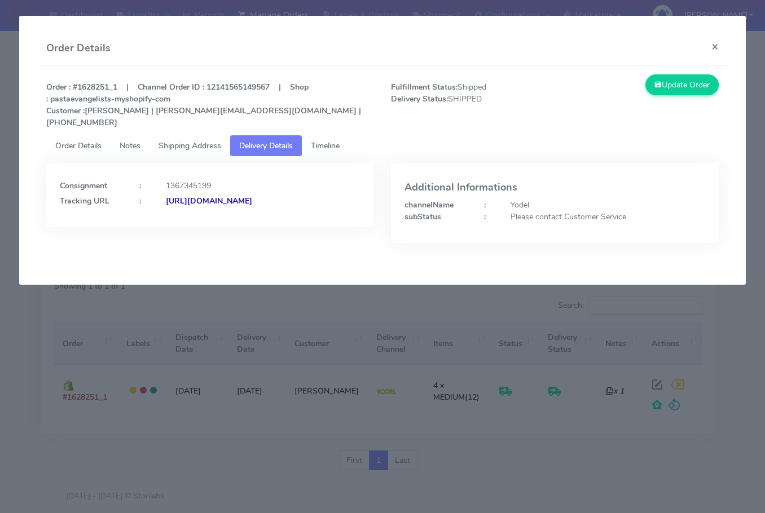 The width and height of the screenshot is (765, 513). Describe the element at coordinates (85, 201) in the screenshot. I see `strong: Tracking URL` at that location.